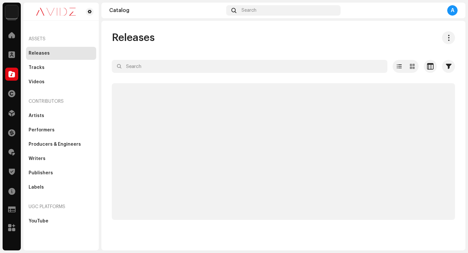 The height and width of the screenshot is (253, 468). What do you see at coordinates (12, 12) in the screenshot?
I see `img: 10d72f0b-d06a-424f-aeaa-9c9f537e57b6` at bounding box center [12, 12].